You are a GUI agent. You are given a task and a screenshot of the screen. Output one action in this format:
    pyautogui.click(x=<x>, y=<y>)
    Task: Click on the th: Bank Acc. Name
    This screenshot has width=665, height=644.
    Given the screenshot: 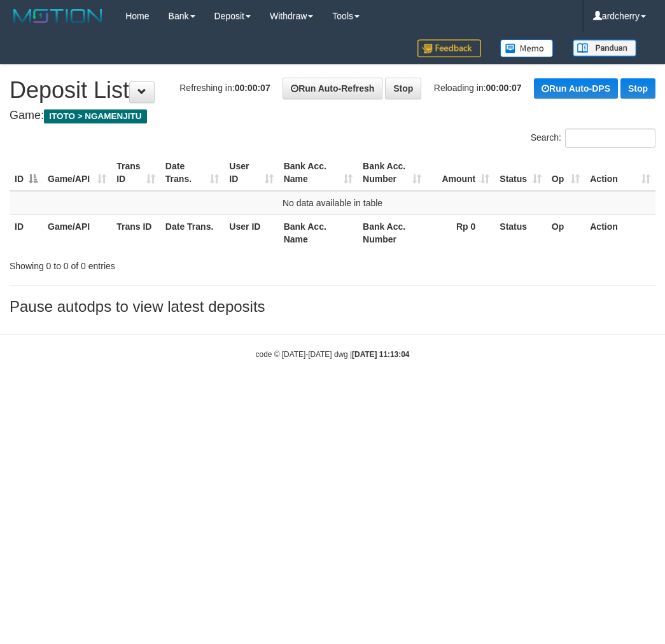 What is the action you would take?
    pyautogui.click(x=319, y=233)
    